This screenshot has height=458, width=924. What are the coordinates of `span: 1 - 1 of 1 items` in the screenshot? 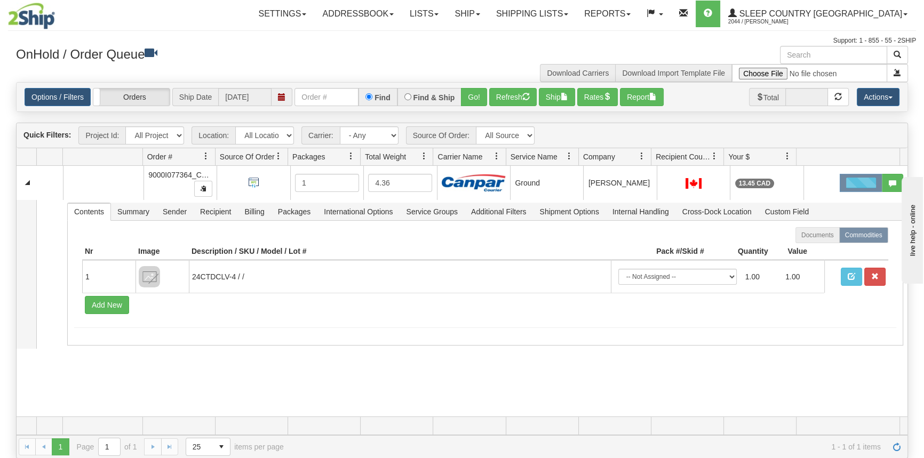 It's located at (590, 447).